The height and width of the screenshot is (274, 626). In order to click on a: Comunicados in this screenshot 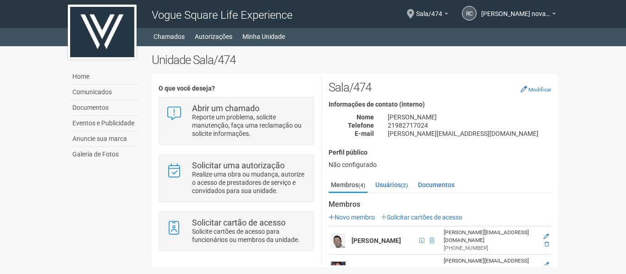, I will do `click(104, 92)`.